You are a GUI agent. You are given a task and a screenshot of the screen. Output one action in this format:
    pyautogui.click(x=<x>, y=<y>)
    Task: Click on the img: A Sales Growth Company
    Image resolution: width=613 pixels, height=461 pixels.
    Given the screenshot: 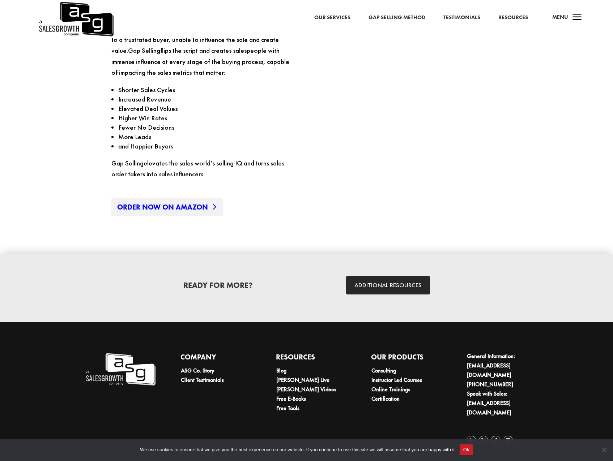 What is the action you would take?
    pyautogui.click(x=120, y=370)
    